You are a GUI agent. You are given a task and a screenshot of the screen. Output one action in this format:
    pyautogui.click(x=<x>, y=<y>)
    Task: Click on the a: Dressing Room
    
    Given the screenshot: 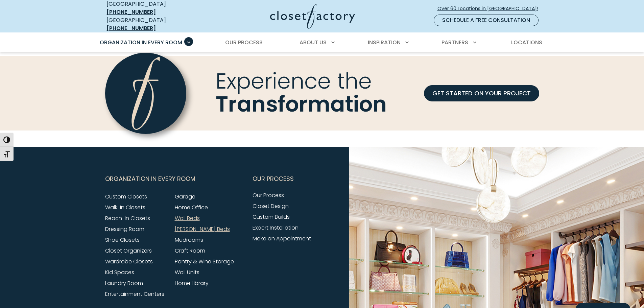 What is the action you would take?
    pyautogui.click(x=125, y=229)
    